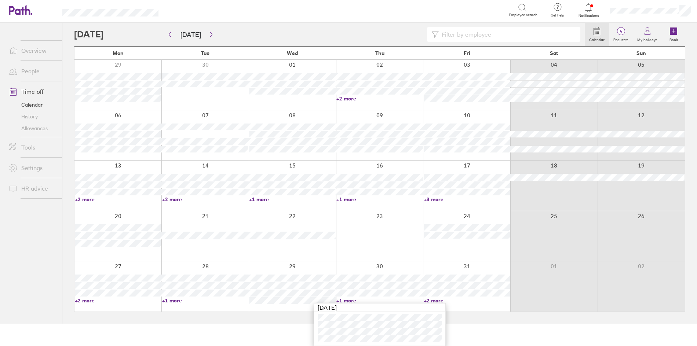 The height and width of the screenshot is (346, 697). I want to click on span: Mon, so click(118, 53).